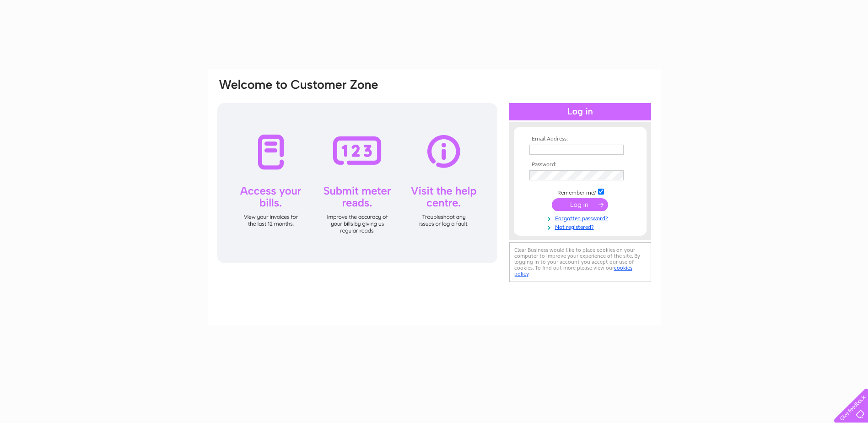 This screenshot has width=868, height=423. What do you see at coordinates (580, 139) in the screenshot?
I see `th: Email Address:` at bounding box center [580, 139].